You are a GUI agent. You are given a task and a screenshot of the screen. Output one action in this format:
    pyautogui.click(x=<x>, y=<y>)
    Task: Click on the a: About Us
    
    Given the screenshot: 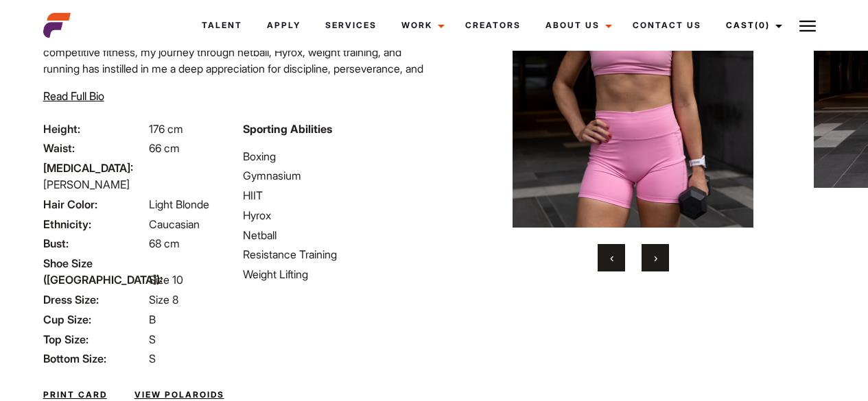 What is the action you would take?
    pyautogui.click(x=577, y=25)
    